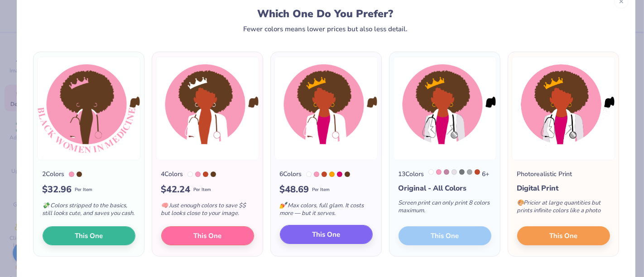 The width and height of the screenshot is (644, 277). I want to click on img: 13 color option, so click(445, 108).